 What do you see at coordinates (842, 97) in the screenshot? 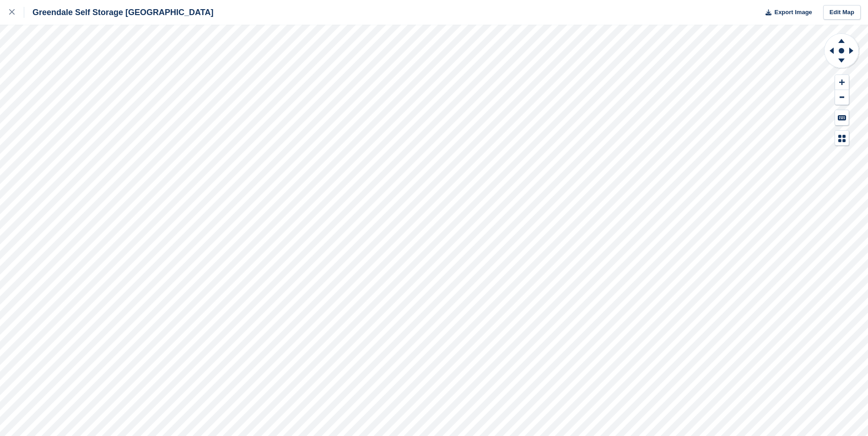
I see `button: Zoom Out` at bounding box center [842, 97].